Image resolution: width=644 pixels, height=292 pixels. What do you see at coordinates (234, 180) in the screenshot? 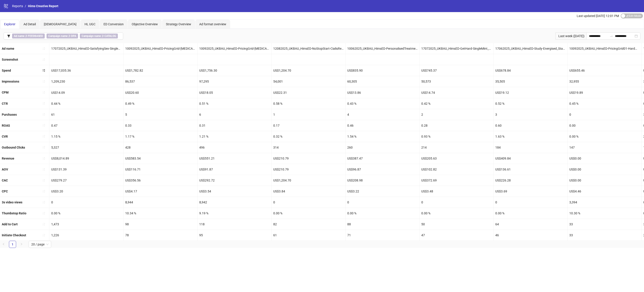
I see `div: US$292.72` at bounding box center [234, 180].